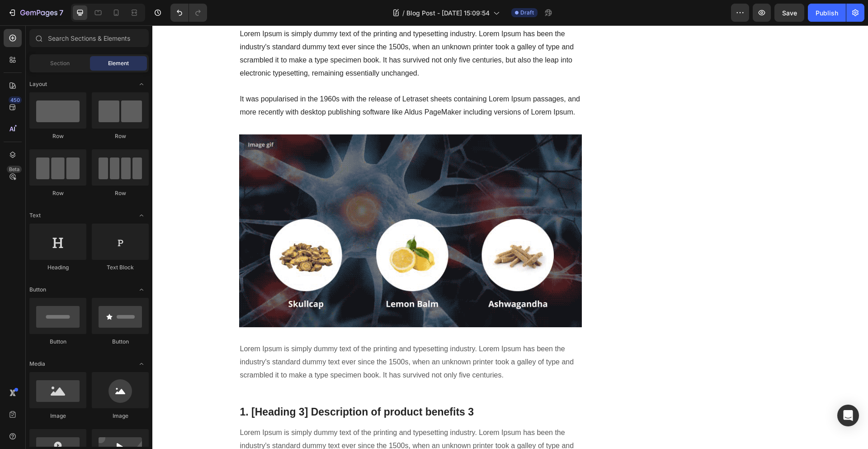  What do you see at coordinates (827, 13) in the screenshot?
I see `div: Publish` at bounding box center [827, 13].